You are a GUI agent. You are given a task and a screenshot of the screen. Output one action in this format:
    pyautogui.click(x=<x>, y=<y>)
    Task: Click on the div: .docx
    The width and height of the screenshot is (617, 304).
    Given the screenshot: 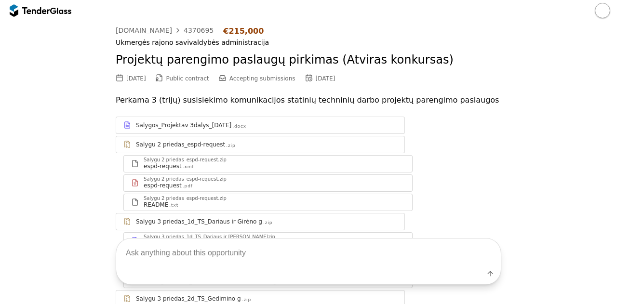 What is the action you would take?
    pyautogui.click(x=239, y=126)
    